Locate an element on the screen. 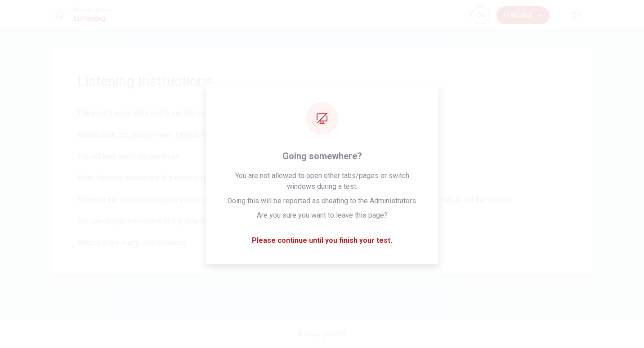 The image size is (644, 348). h1: Listening is located at coordinates (93, 18).